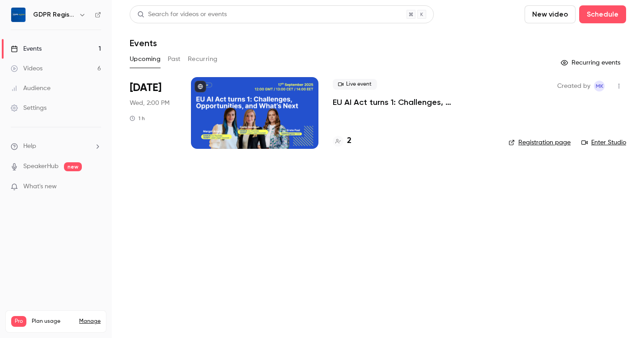  What do you see at coordinates (604, 143) in the screenshot?
I see `a: Enter Studio` at bounding box center [604, 143].